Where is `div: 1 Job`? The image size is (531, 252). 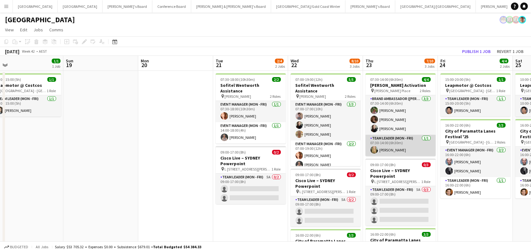 div: 1 Job is located at coordinates (56, 66).